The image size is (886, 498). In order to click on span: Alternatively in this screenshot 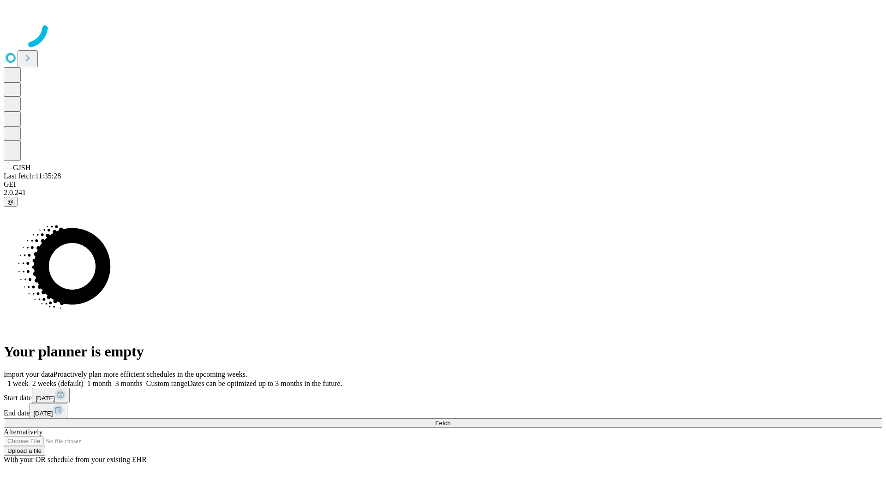, I will do `click(23, 432)`.